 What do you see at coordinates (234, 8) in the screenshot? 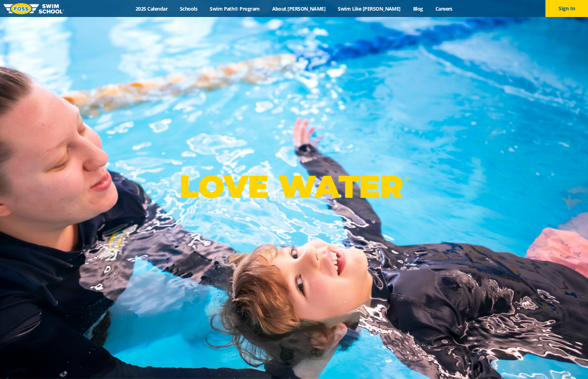
I see `a: Swim Path® Program` at bounding box center [234, 8].